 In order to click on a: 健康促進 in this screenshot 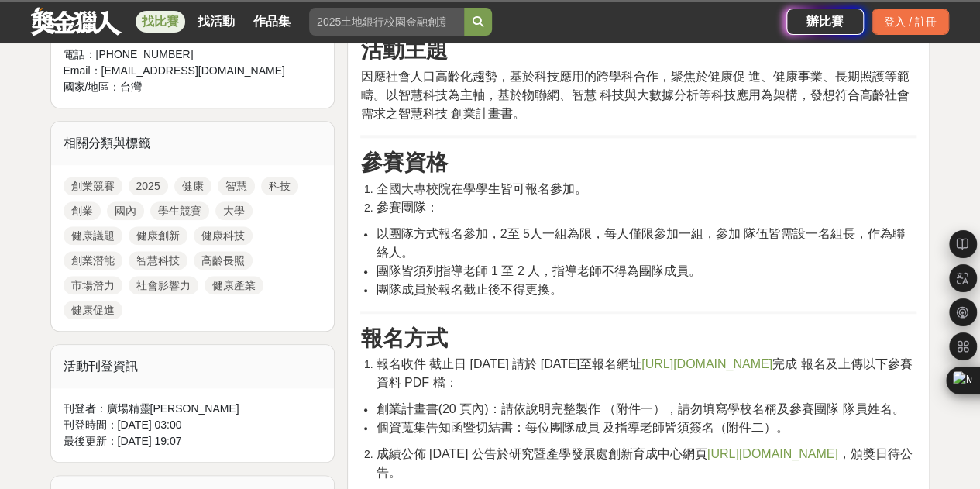, I will do `click(93, 310)`.